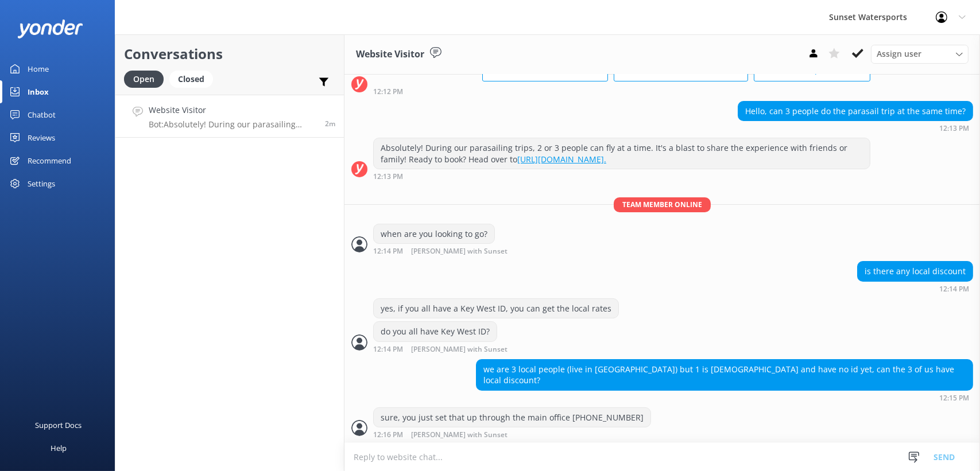  Describe the element at coordinates (38, 92) in the screenshot. I see `div: Inbox` at that location.